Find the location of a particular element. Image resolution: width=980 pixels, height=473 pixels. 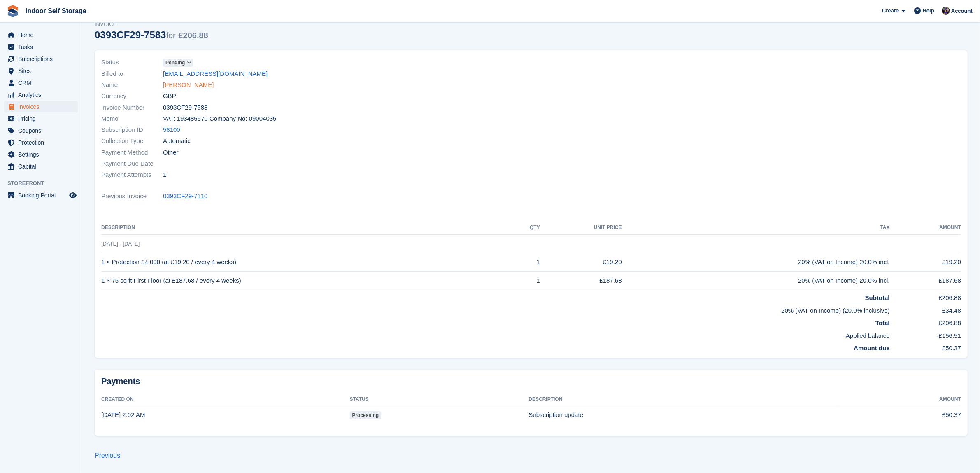

span: Invoice Number is located at coordinates (132, 108).